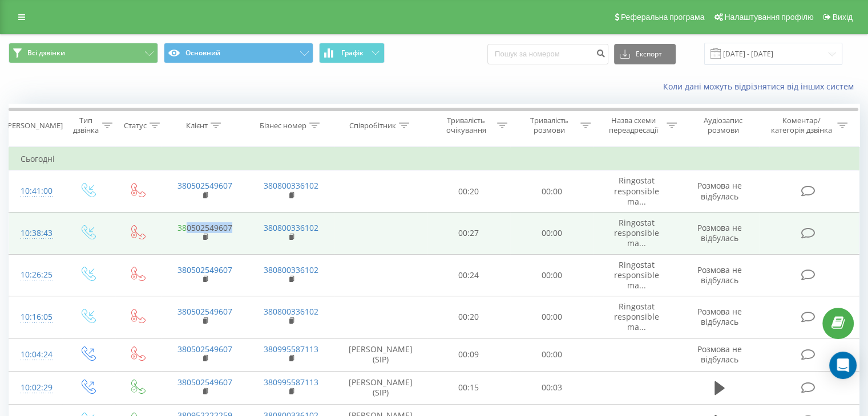  What do you see at coordinates (85, 125) in the screenshot?
I see `div: Тип дзвінка` at bounding box center [85, 125].